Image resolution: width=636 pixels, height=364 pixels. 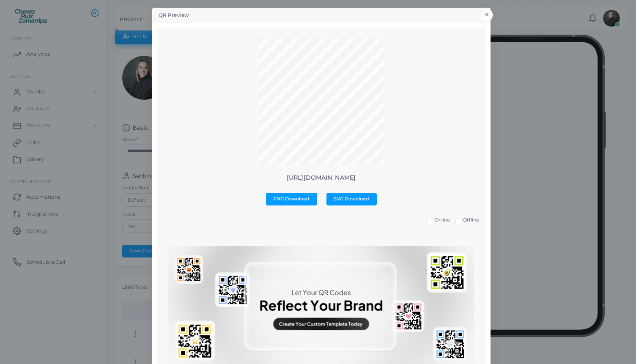 I want to click on button: PNG Download, so click(x=291, y=199).